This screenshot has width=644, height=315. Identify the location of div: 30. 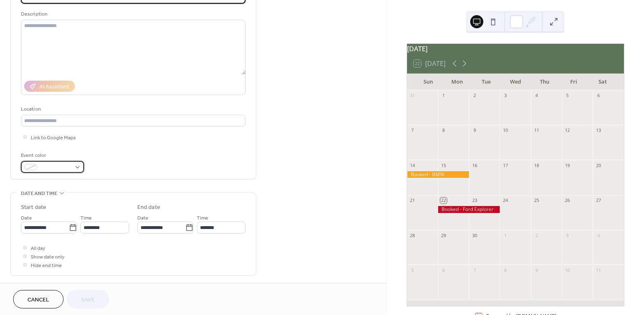
(474, 235).